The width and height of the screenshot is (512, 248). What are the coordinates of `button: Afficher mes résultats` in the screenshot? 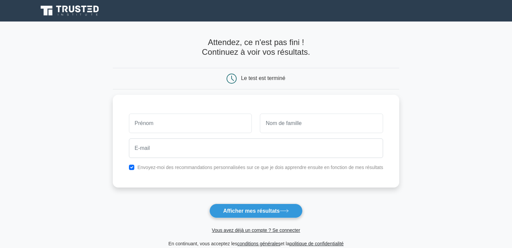 It's located at (256, 211).